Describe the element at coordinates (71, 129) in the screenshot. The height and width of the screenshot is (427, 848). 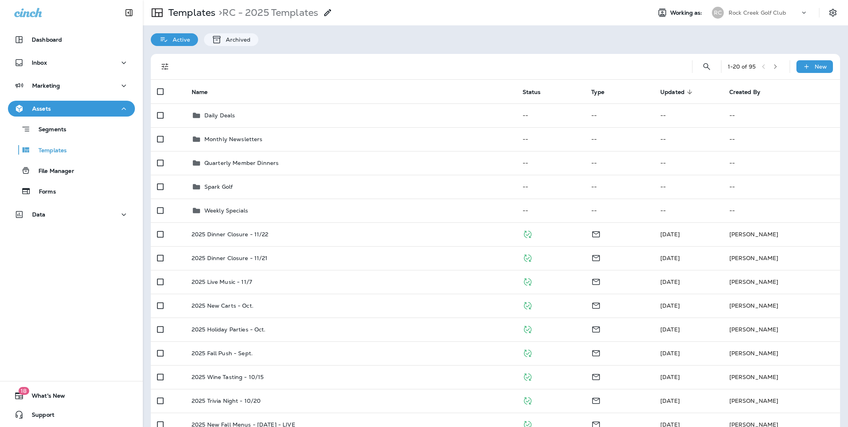
I see `button: Segments` at that location.